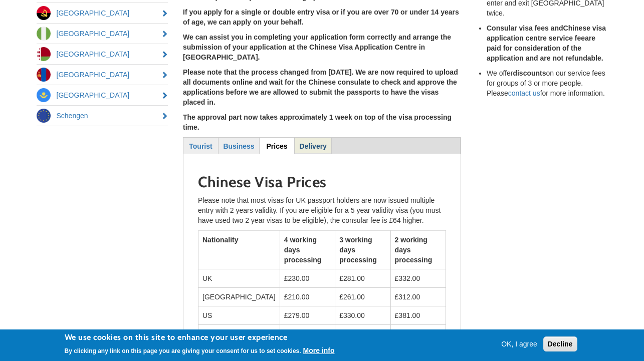 This screenshot has width=644, height=361. Describe the element at coordinates (418, 334) in the screenshot. I see `td: £360.00` at that location.